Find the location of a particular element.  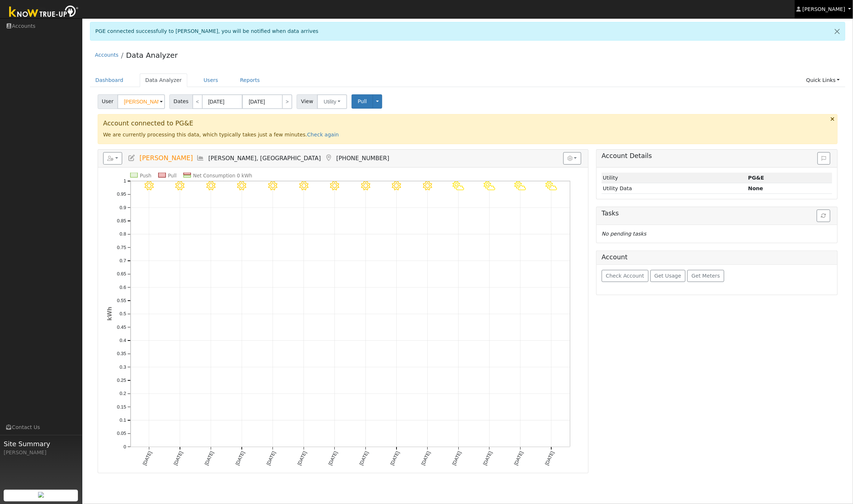

input: Select a User is located at coordinates (141, 102).